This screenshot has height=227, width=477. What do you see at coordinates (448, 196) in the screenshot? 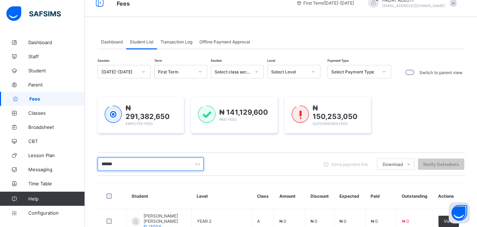
I see `th: Actions` at bounding box center [448, 196].